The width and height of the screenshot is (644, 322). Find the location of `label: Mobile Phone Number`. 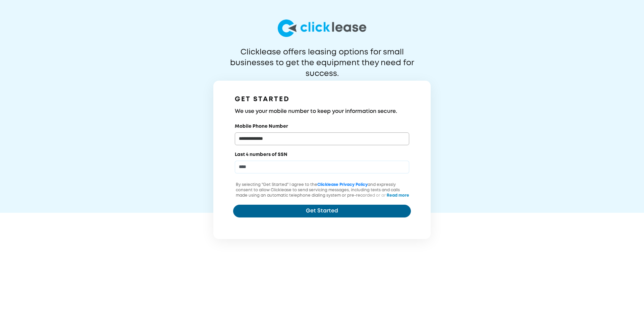

label: Mobile Phone Number is located at coordinates (261, 126).